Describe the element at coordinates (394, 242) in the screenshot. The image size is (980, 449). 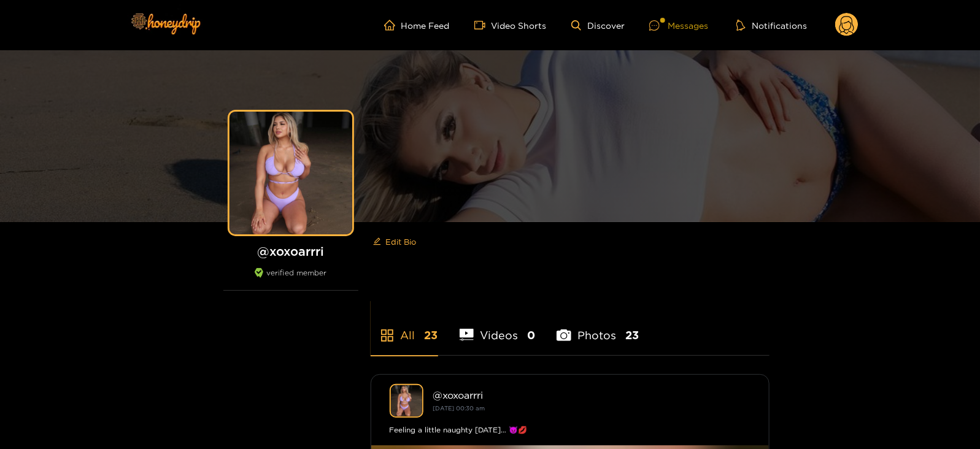
I see `button: editEdit Bio` at that location.